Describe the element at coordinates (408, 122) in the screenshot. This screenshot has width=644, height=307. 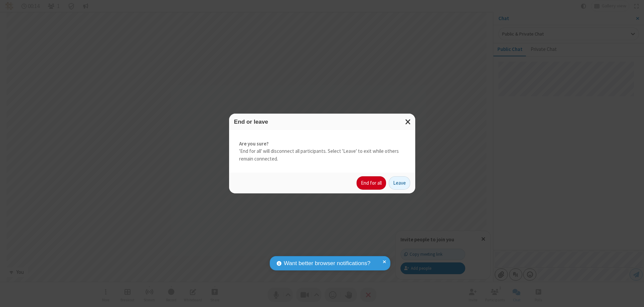
I see `button: Close modal` at that location.